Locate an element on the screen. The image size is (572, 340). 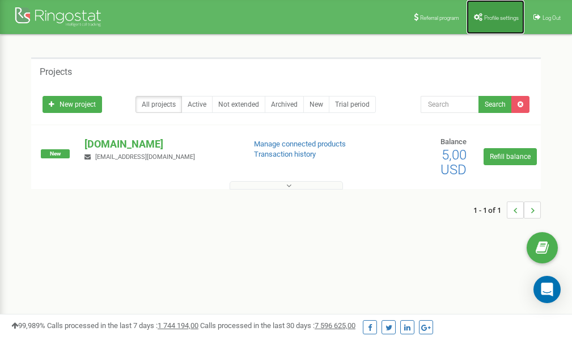
span: New is located at coordinates (55, 154).